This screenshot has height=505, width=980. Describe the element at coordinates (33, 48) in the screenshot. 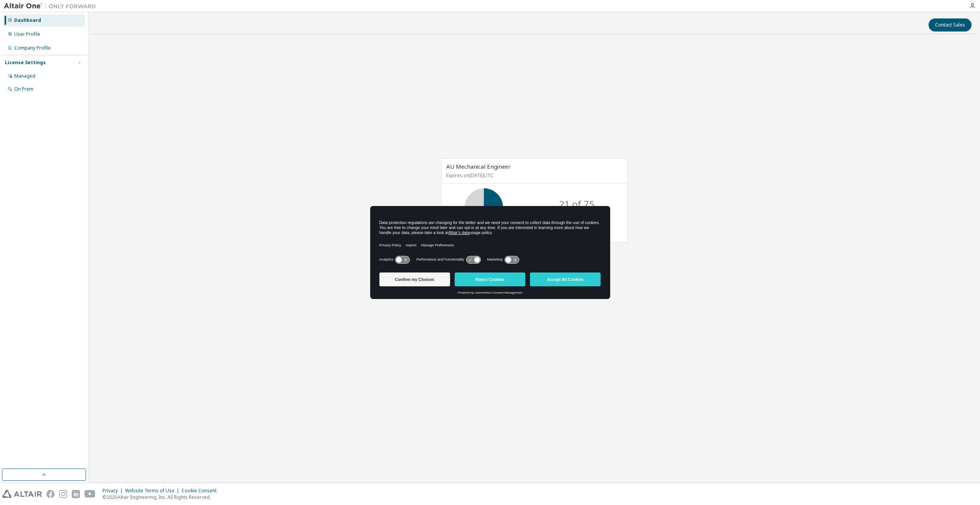

I see `div: Company Profile` at that location.